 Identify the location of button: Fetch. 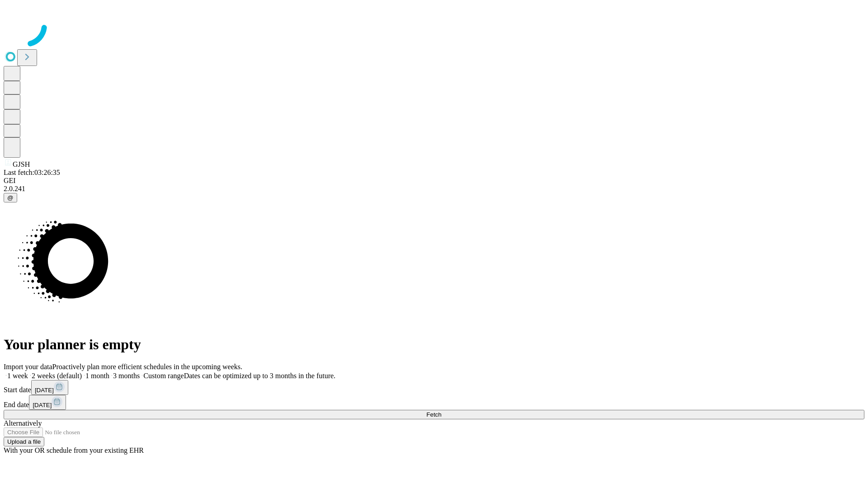
(434, 414).